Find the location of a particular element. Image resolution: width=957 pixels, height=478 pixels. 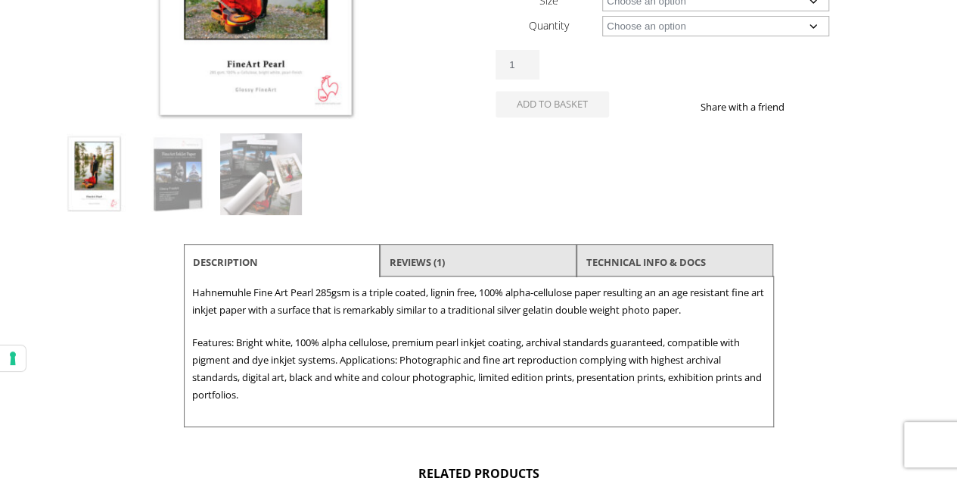

img: Hahnemuhle Fine Art Pearl 285gsm is located at coordinates (95, 174).